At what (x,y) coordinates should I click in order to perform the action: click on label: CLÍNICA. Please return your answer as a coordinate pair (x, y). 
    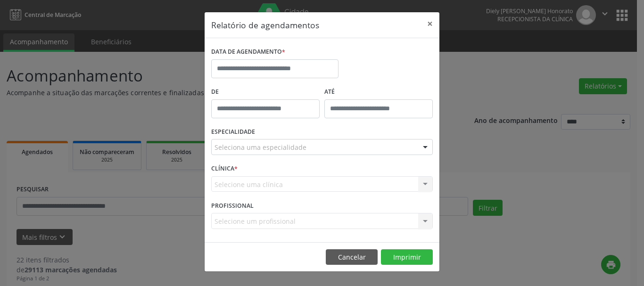
    Looking at the image, I should click on (224, 169).